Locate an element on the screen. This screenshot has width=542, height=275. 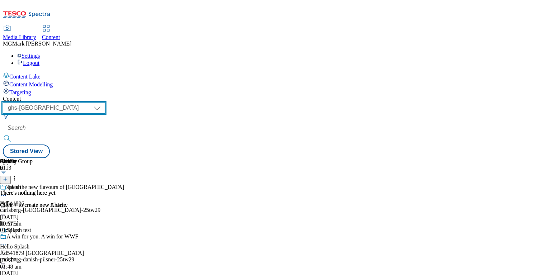
span: Media Library is located at coordinates (19, 37).